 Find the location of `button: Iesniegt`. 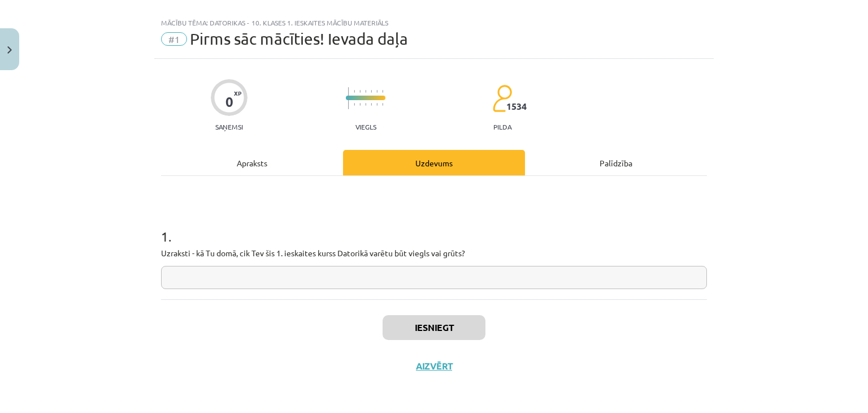

button: Iesniegt is located at coordinates (434, 328).